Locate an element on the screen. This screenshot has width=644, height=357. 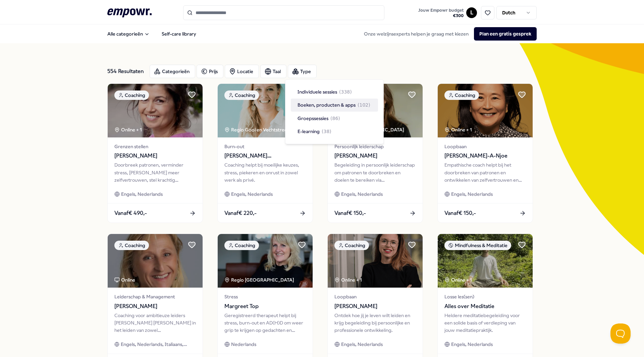
span: Individuele sessies is located at coordinates (317, 92).